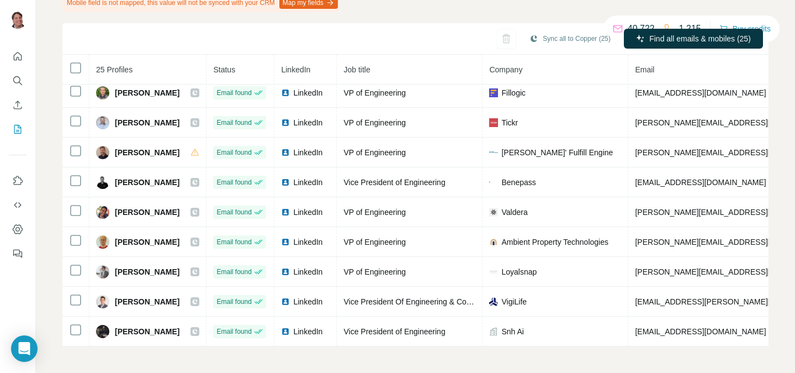  Describe the element at coordinates (514, 301) in the screenshot. I see `span: VigiLife` at that location.